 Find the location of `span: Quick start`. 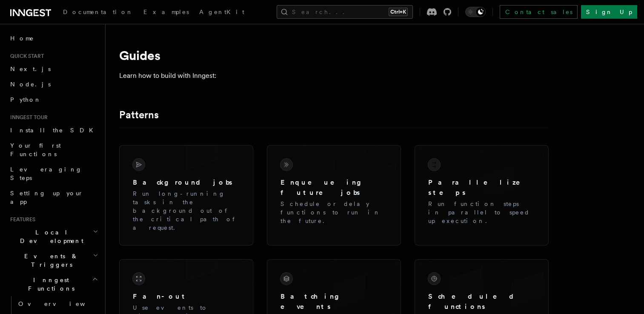

span: Quick start is located at coordinates (25, 56).